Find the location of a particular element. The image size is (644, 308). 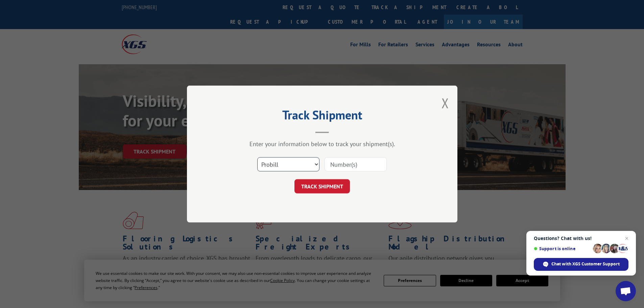

span: Questions? Chat with us! is located at coordinates (581, 239).